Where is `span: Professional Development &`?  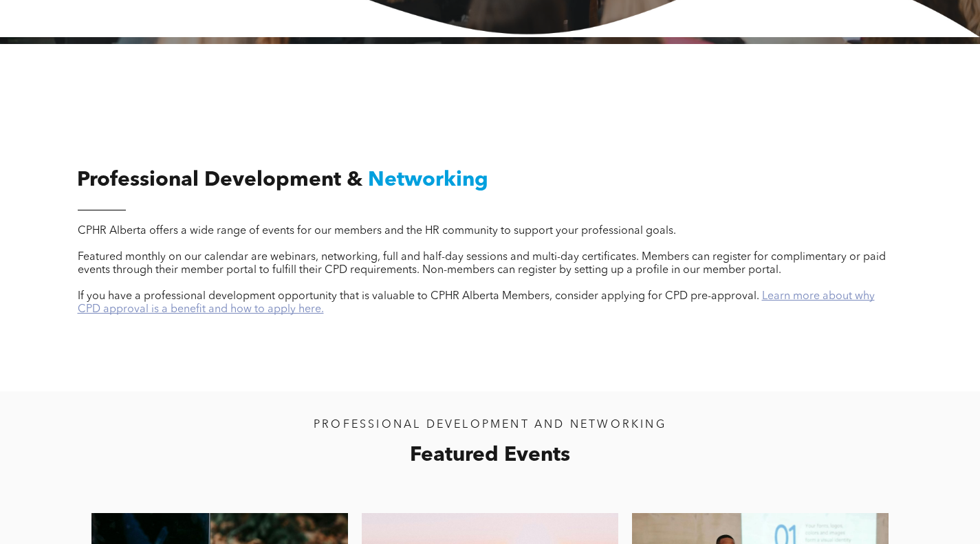
span: Professional Development & is located at coordinates (219, 180).